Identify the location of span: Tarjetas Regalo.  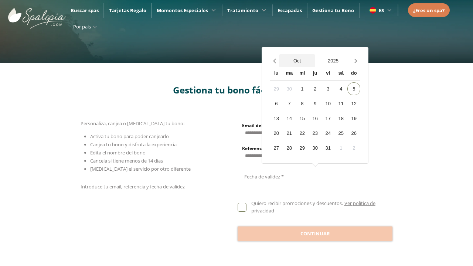
(128, 10).